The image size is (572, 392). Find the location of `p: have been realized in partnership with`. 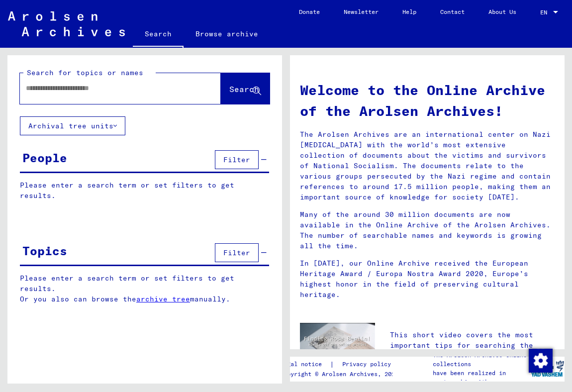

p: have been realized in partnership with is located at coordinates (482, 378).